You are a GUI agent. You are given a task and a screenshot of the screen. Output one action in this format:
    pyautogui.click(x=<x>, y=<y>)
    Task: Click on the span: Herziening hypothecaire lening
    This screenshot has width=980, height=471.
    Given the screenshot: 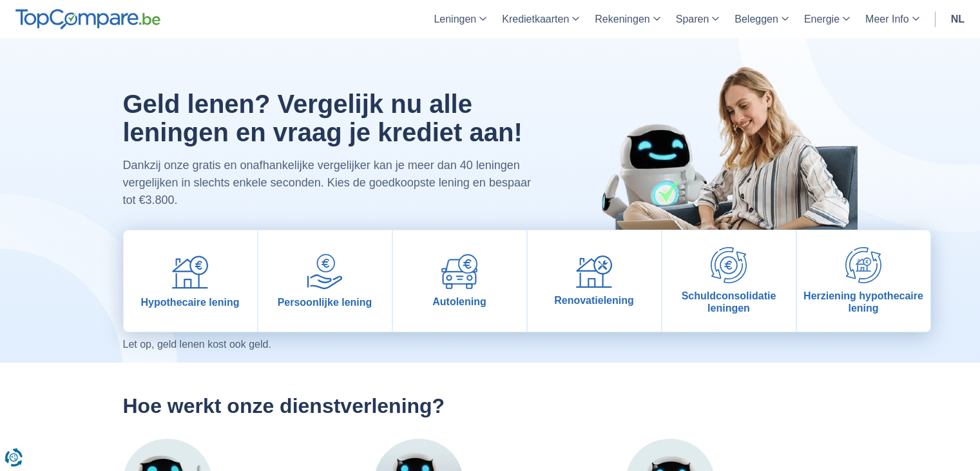 What is the action you would take?
    pyautogui.click(x=863, y=302)
    